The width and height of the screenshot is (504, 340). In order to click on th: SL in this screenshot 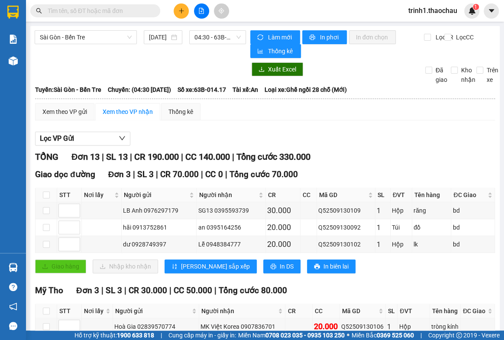, I will do `click(392, 311)`.